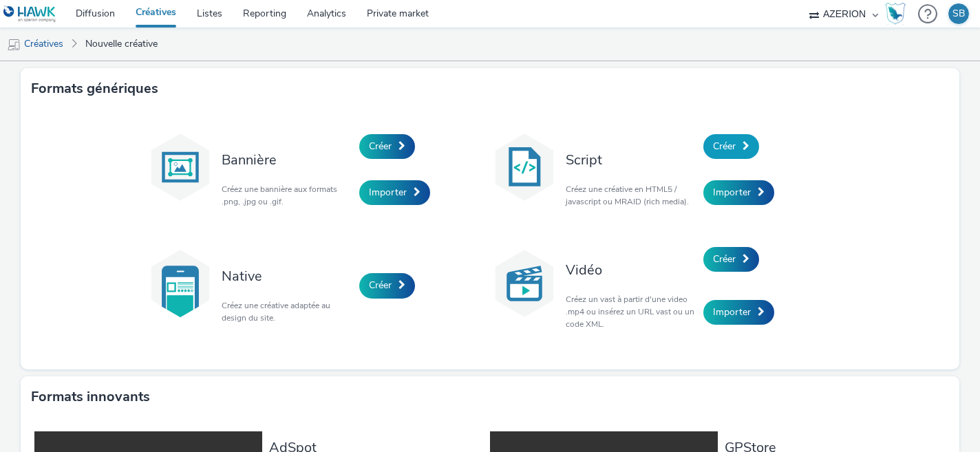 The height and width of the screenshot is (452, 980). I want to click on p: Créez une créative en HTML5 / javascript ou MRAID (rich media)., so click(631, 195).